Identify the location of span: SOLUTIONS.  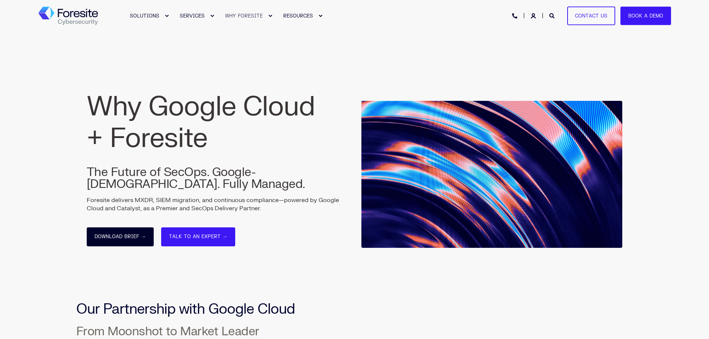
(144, 16).